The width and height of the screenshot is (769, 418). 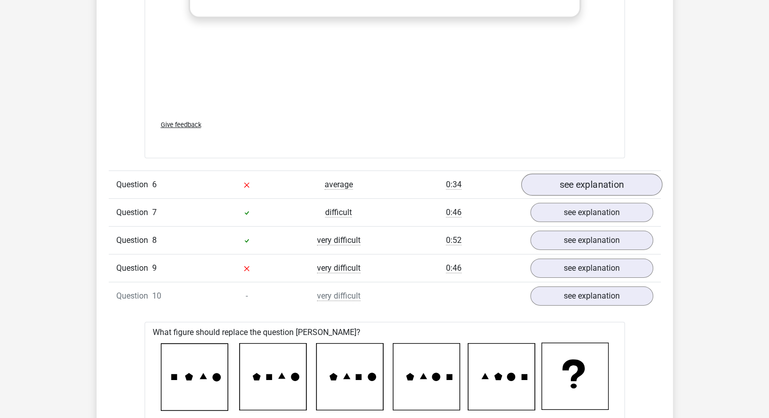 I want to click on span: Give feedback, so click(x=181, y=124).